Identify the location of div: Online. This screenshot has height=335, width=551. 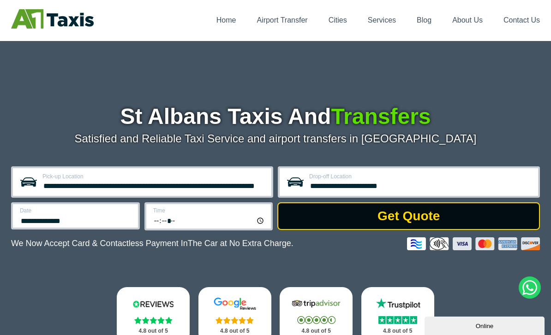
(60, 11).